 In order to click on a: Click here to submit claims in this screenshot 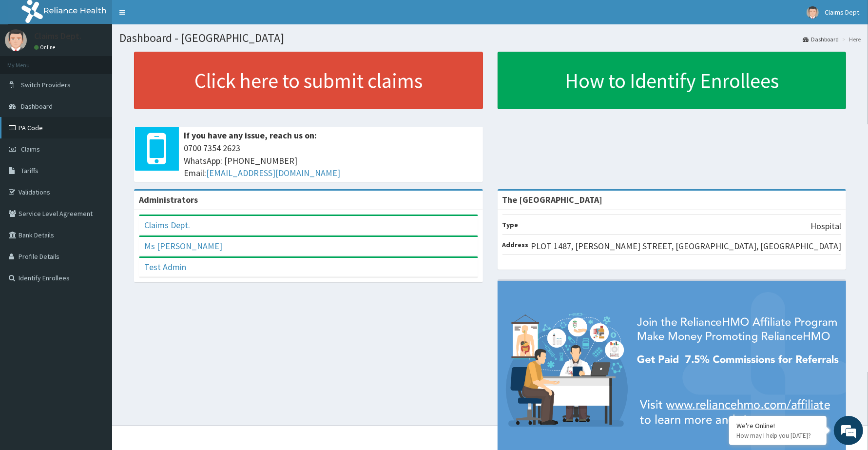, I will do `click(309, 81)`.